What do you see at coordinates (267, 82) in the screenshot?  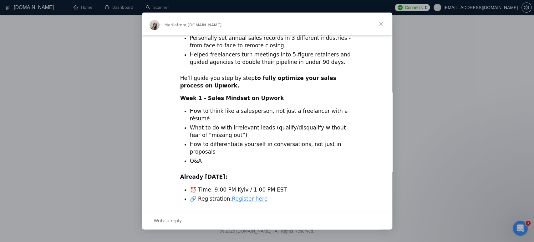 I see `div: He’ll guide you step by step` at bounding box center [267, 82].